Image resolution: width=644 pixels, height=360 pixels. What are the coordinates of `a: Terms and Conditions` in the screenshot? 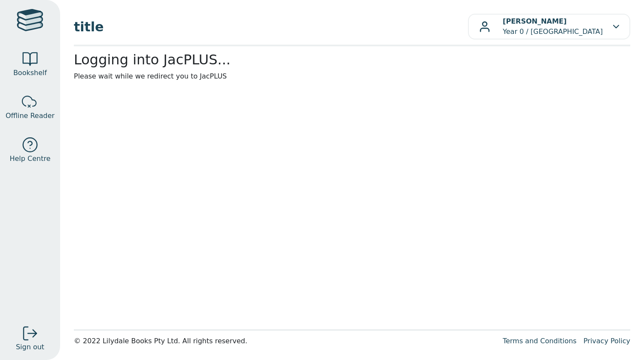 It's located at (539, 341).